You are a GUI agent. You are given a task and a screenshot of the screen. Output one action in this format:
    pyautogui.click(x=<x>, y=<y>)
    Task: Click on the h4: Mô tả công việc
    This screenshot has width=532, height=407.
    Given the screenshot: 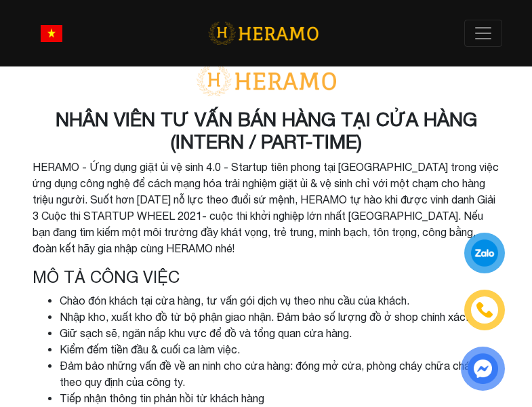 What is the action you would take?
    pyautogui.click(x=266, y=276)
    